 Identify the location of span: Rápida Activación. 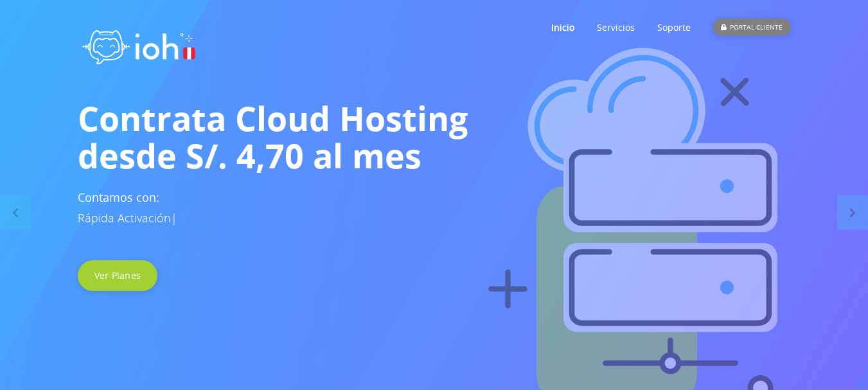
(124, 218).